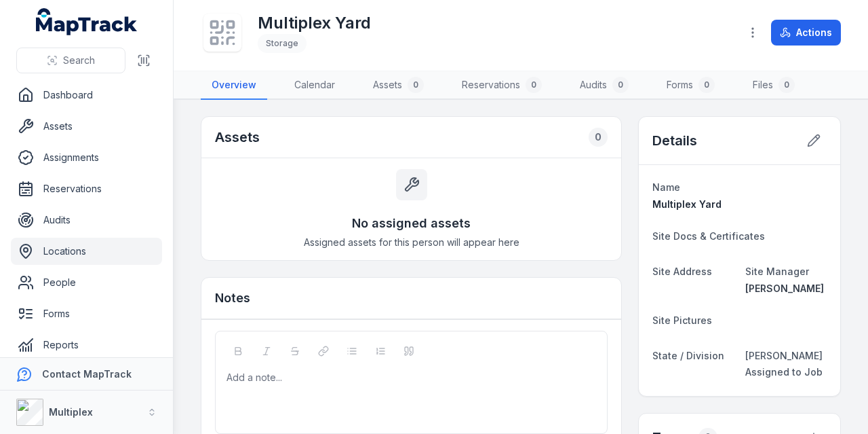 This screenshot has height=434, width=868. I want to click on span: Multiplex Yard, so click(687, 204).